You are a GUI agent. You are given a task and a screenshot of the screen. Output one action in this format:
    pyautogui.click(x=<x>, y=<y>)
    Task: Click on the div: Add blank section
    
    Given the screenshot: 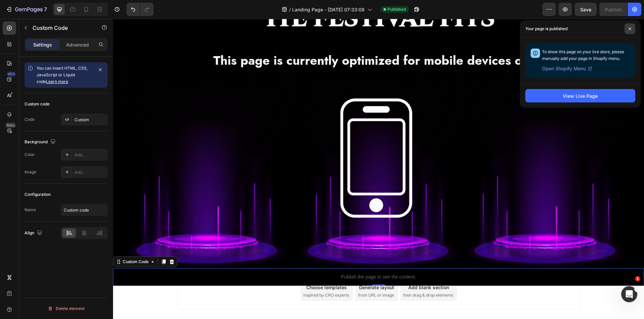 What is the action you would take?
    pyautogui.click(x=315, y=269)
    